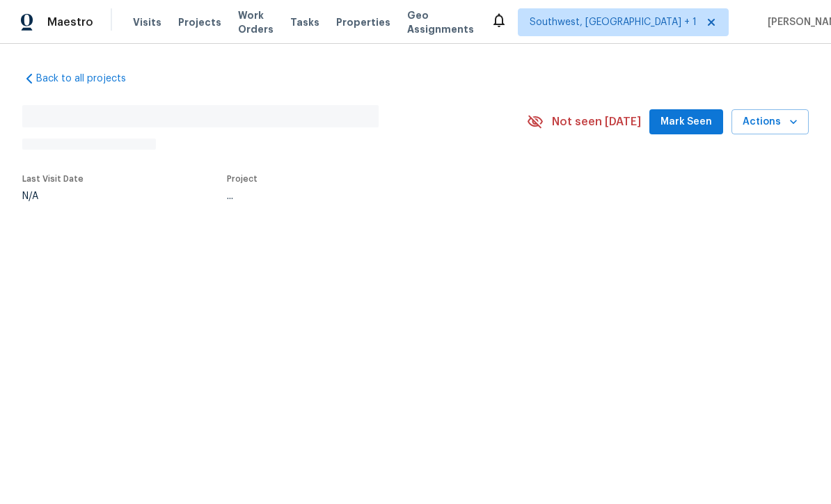 The width and height of the screenshot is (831, 504). I want to click on span: Mark Seen, so click(686, 122).